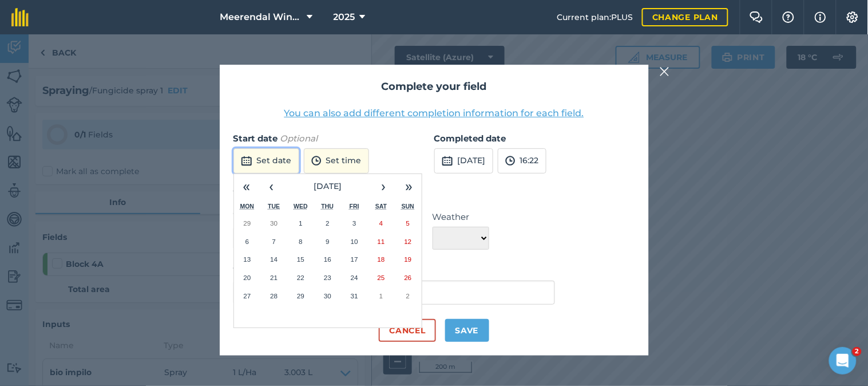 This screenshot has width=868, height=386. What do you see at coordinates (274, 241) in the screenshot?
I see `abbr: October 7, 2025` at bounding box center [274, 241].